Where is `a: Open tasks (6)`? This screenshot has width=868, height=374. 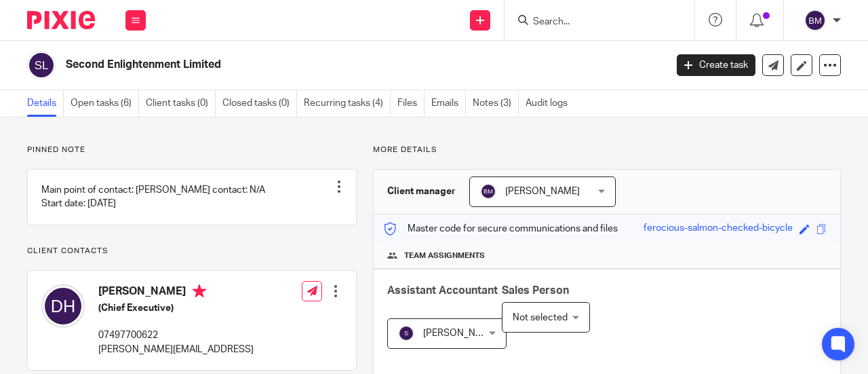
a: Open tasks (6) is located at coordinates (104, 103).